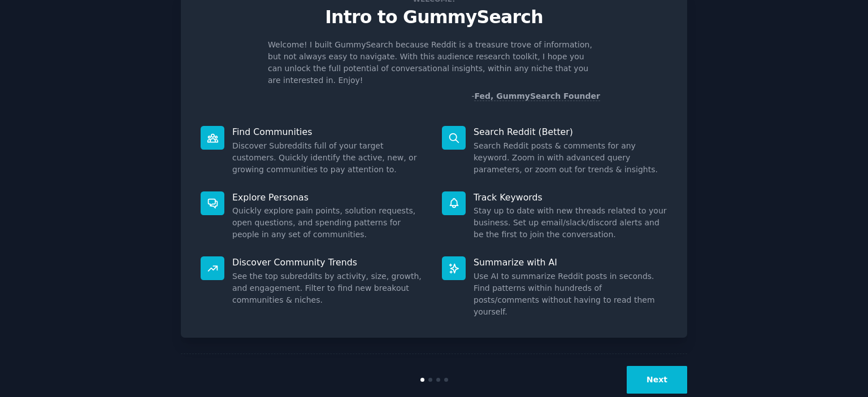 The width and height of the screenshot is (868, 397). What do you see at coordinates (570, 158) in the screenshot?
I see `dd: Search Reddit posts & comments for any keyword. Zoom in with advanced query parameters, or zoom o...` at bounding box center [570, 158].